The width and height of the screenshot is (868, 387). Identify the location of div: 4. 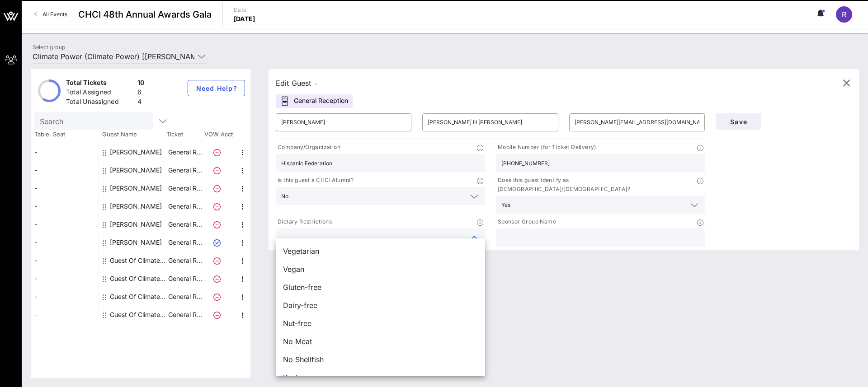
(141, 103).